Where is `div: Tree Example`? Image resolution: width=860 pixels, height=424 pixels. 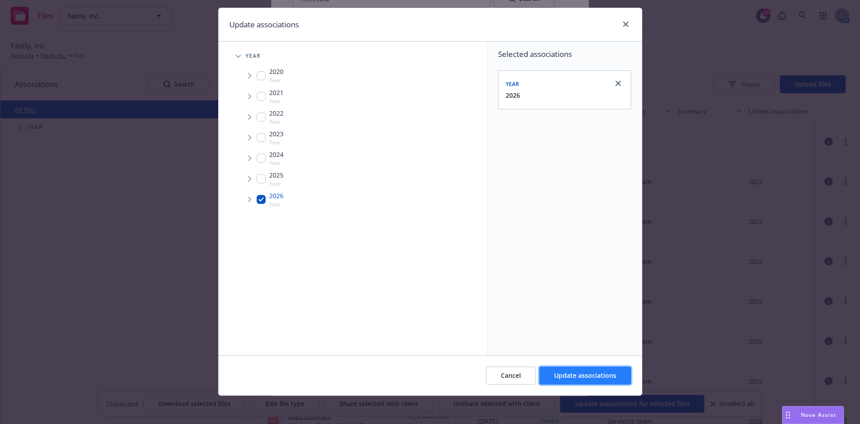
div: Tree Example is located at coordinates (352, 128).